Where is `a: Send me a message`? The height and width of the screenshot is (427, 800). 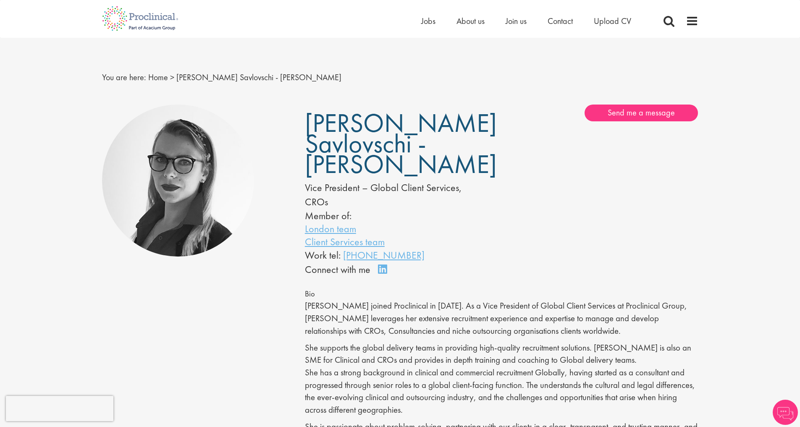
a: Send me a message is located at coordinates (641, 113).